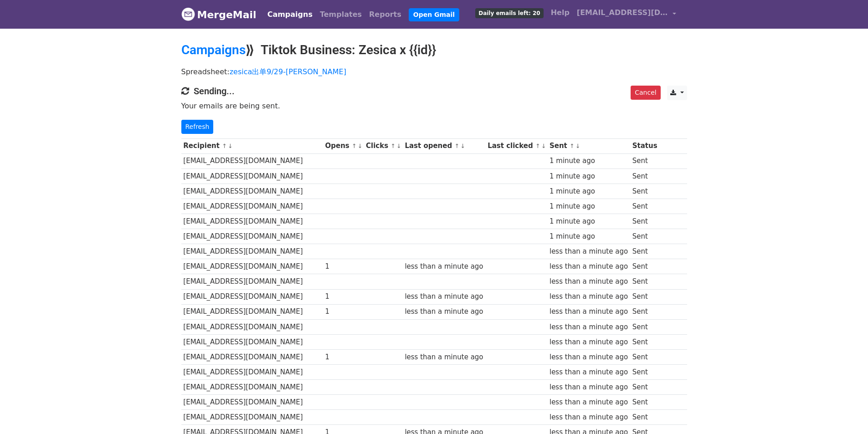 Image resolution: width=868 pixels, height=434 pixels. What do you see at coordinates (646, 93) in the screenshot?
I see `a: Cancel` at bounding box center [646, 93].